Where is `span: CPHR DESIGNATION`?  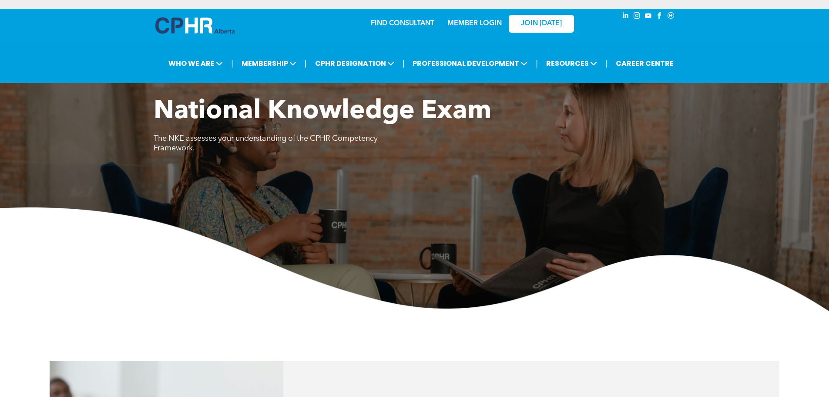
span: CPHR DESIGNATION is located at coordinates (355, 63).